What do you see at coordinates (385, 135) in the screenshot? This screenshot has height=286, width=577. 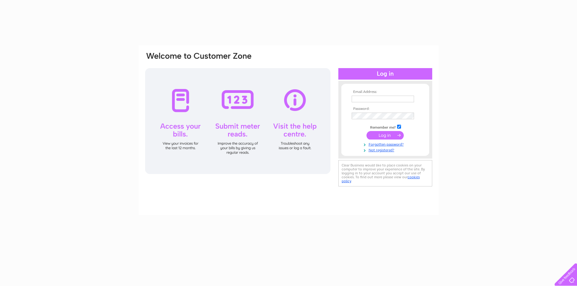 I see `input: Submit` at bounding box center [385, 135].